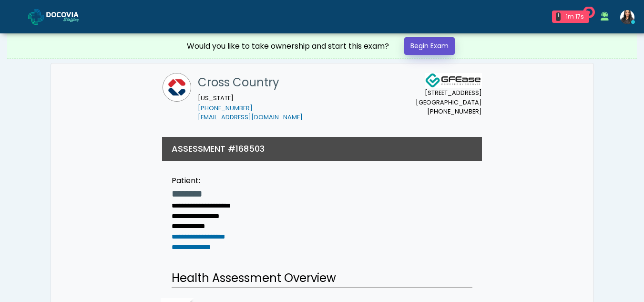 This screenshot has width=644, height=302. What do you see at coordinates (61, 17) in the screenshot?
I see `a: Docovia` at bounding box center [61, 17].